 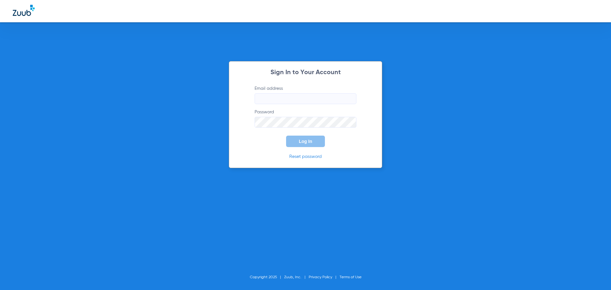 I want to click on li: Copyright 2025, so click(x=267, y=277).